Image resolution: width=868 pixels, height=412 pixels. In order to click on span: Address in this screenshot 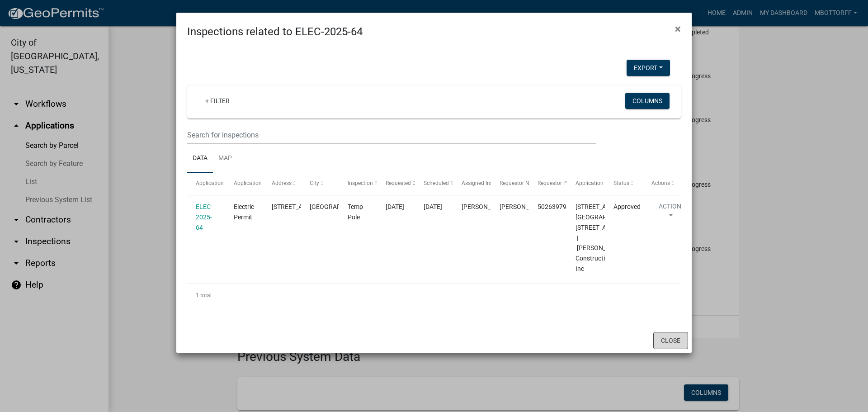, I will do `click(282, 183)`.